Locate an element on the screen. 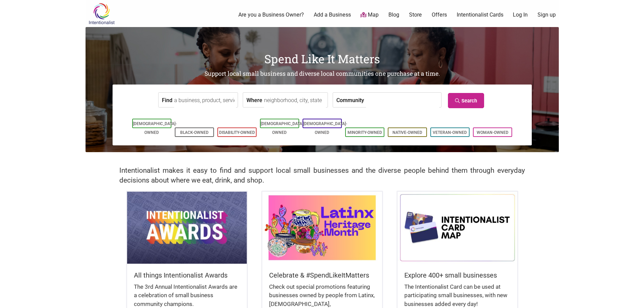 This screenshot has width=644, height=308. a: Add a Business is located at coordinates (332, 15).